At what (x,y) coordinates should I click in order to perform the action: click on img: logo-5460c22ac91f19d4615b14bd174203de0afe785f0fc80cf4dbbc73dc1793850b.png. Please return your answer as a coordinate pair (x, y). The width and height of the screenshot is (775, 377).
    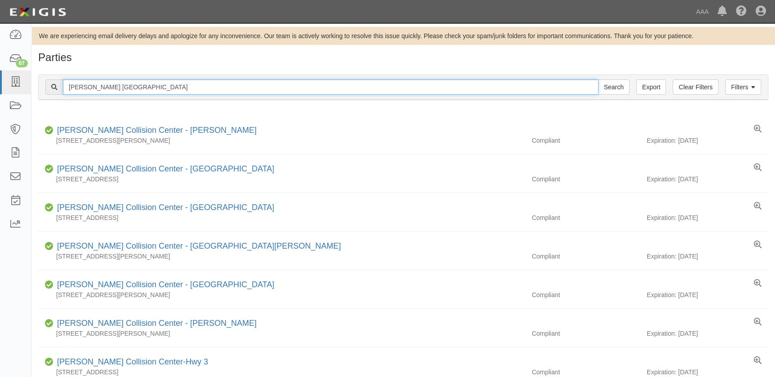
    Looking at the image, I should click on (38, 12).